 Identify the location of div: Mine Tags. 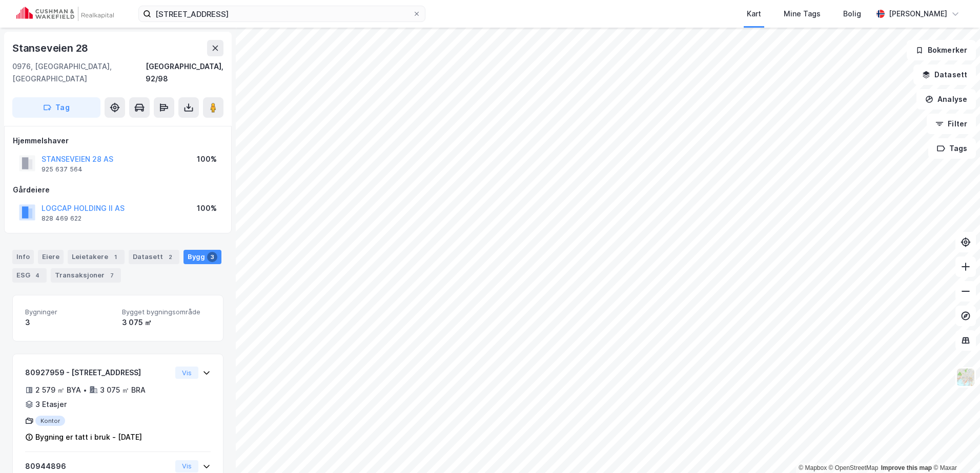
(802, 14).